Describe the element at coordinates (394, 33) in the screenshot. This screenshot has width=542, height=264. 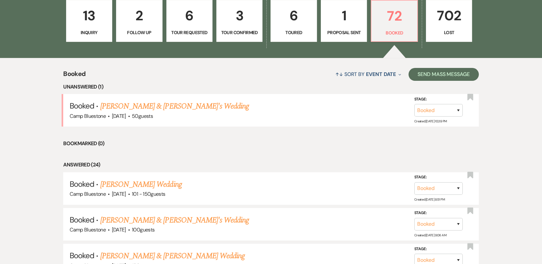
I see `p: Booked` at that location.